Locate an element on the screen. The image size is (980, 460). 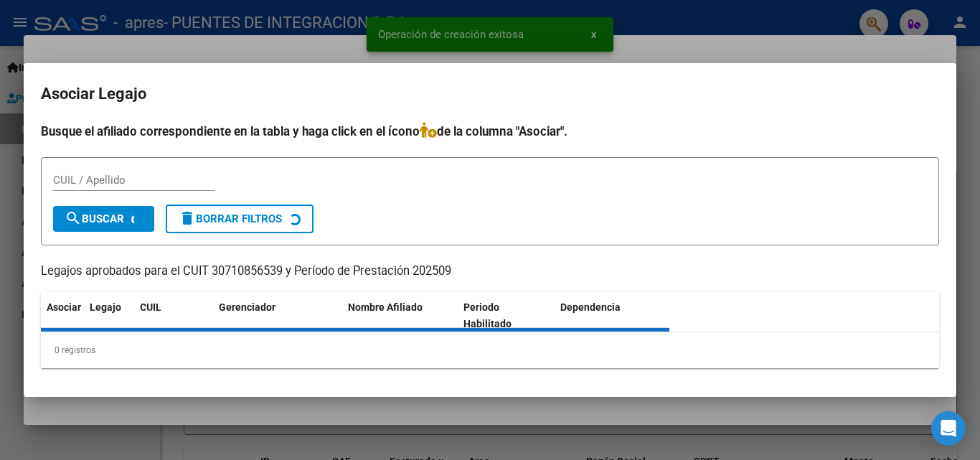
span: Nombre Afiliado is located at coordinates (385, 307).